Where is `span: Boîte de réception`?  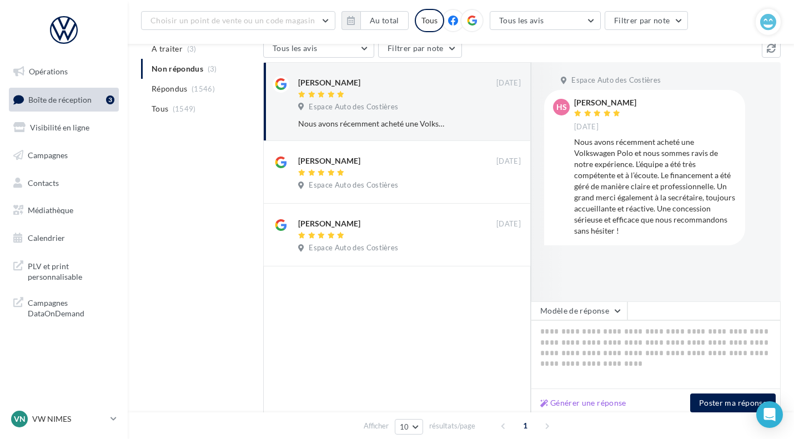 span: Boîte de réception is located at coordinates (60, 99).